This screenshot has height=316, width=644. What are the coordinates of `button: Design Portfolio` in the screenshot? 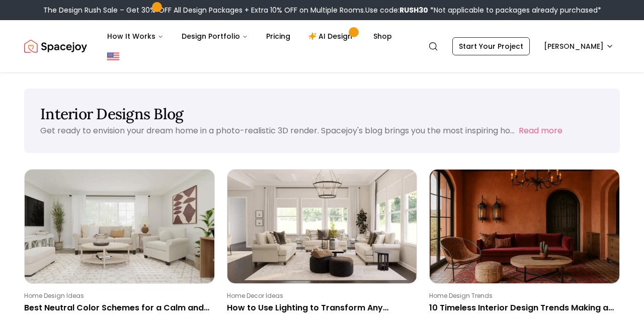 It's located at (215, 36).